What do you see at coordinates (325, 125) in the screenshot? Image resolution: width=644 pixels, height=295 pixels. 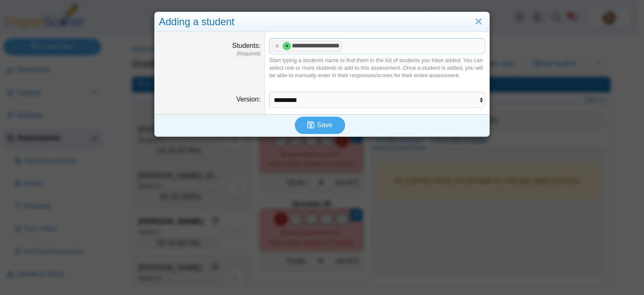 I see `span: Save` at bounding box center [325, 125].